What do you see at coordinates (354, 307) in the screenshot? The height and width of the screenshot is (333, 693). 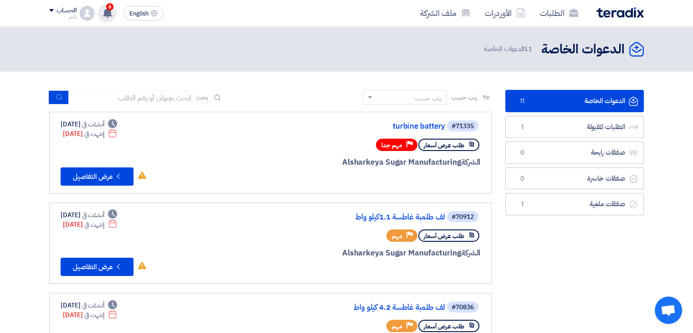 I see `a: لف طلمبة غاطسة 4.2 كيلو واط` at bounding box center [354, 307].